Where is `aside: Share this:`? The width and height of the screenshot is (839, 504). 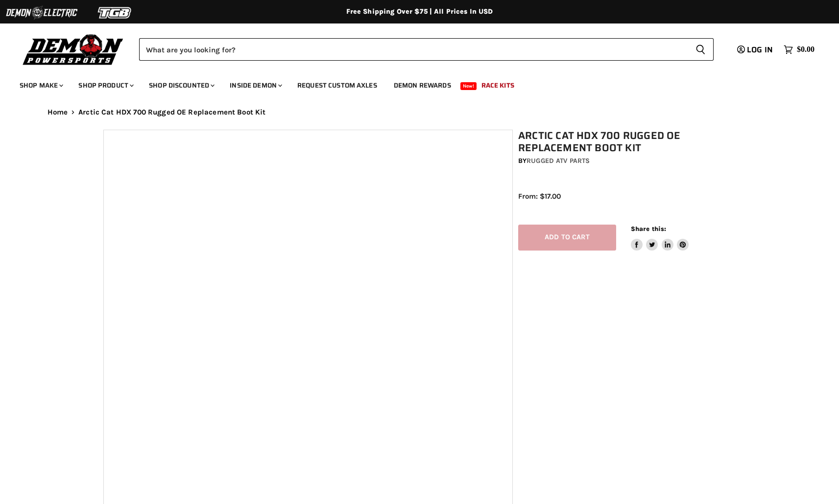
aside: Share this: is located at coordinates (660, 238).